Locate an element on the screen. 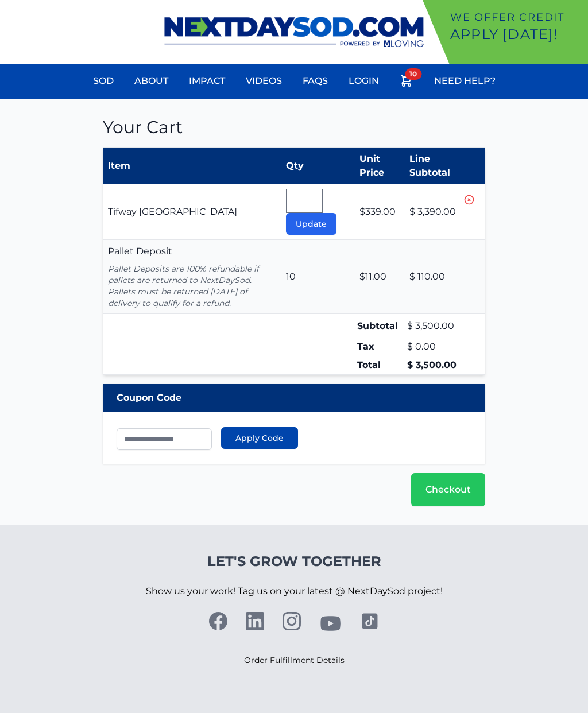  button: Update is located at coordinates (311, 224).